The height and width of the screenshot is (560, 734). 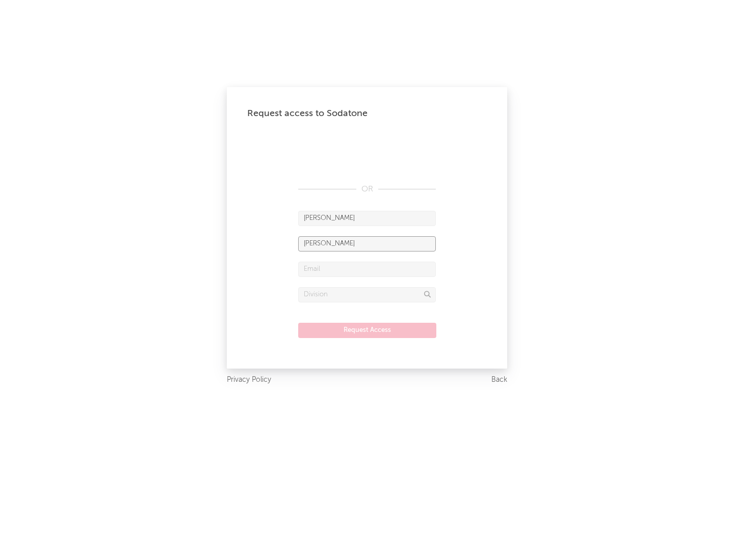 I want to click on input: Division, so click(x=367, y=295).